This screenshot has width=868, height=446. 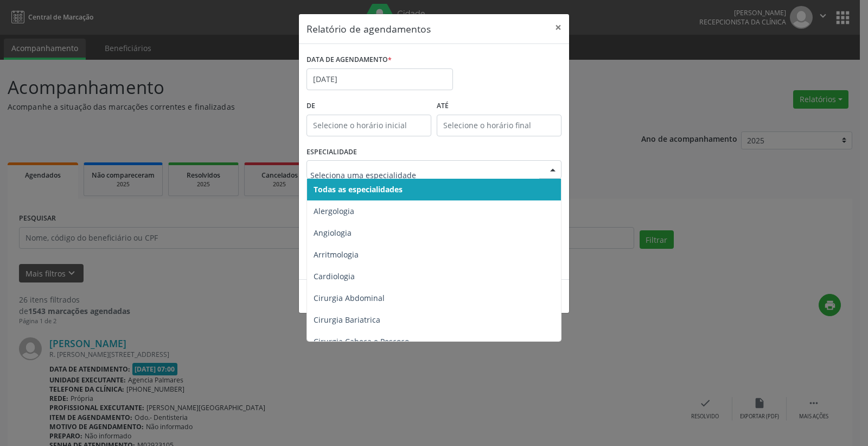 I want to click on span: Cirurgia Abdominal, so click(x=349, y=298).